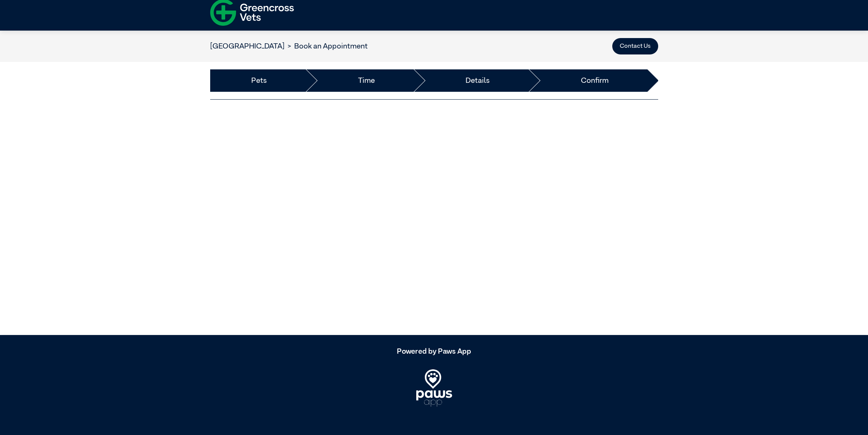 Image resolution: width=868 pixels, height=435 pixels. Describe the element at coordinates (595, 80) in the screenshot. I see `a: Confirm` at that location.